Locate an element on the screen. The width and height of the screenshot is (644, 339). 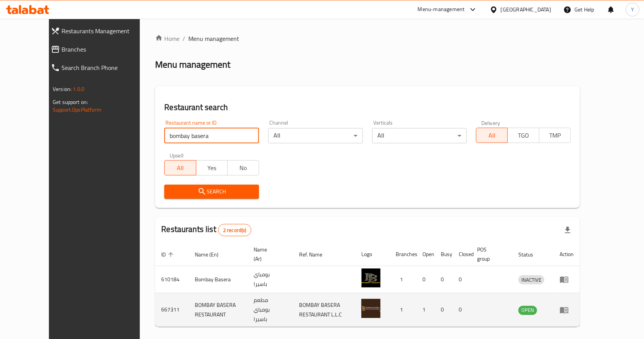
a: Branches is located at coordinates (100, 49).